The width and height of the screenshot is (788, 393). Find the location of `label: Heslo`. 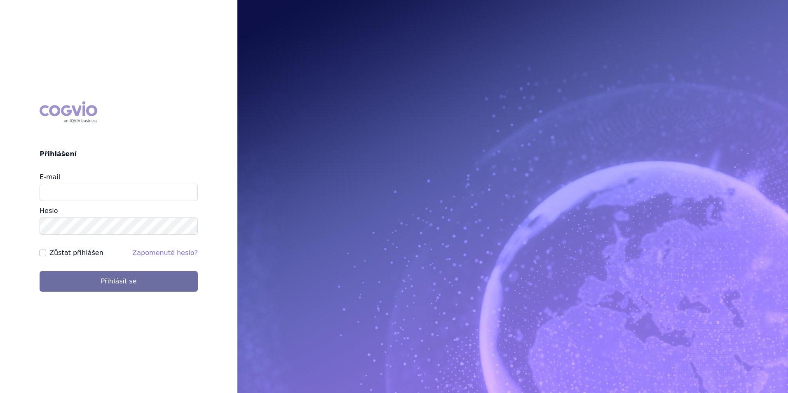

label: Heslo is located at coordinates (49, 211).